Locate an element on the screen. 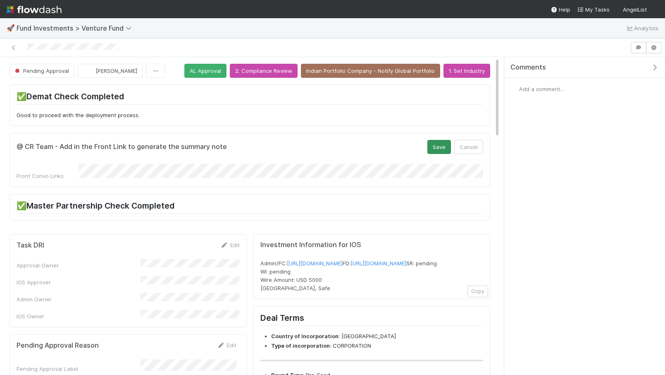 The height and width of the screenshot is (375, 665). div: Front Convo Links is located at coordinates (48, 176).